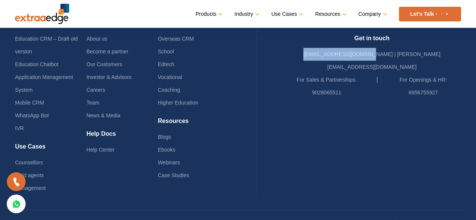 Image resolution: width=476 pixels, height=220 pixels. Describe the element at coordinates (178, 103) in the screenshot. I see `a: Higher Education` at that location.